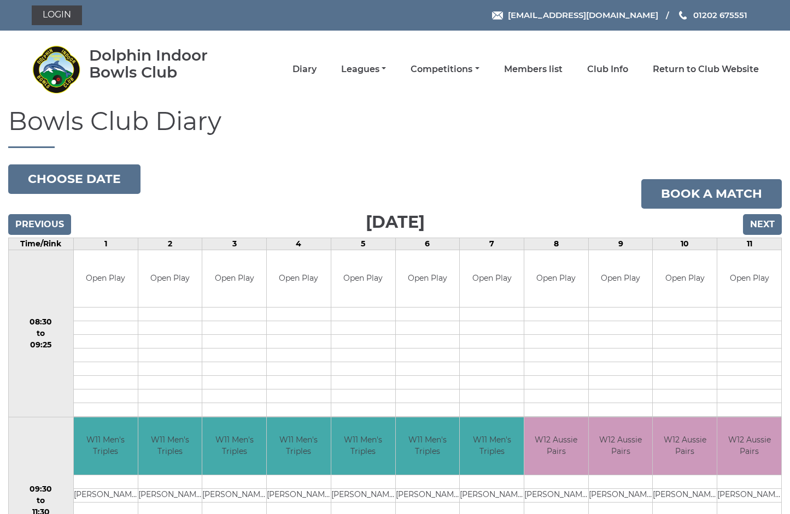  What do you see at coordinates (711, 194) in the screenshot?
I see `a: Book a match` at bounding box center [711, 194].